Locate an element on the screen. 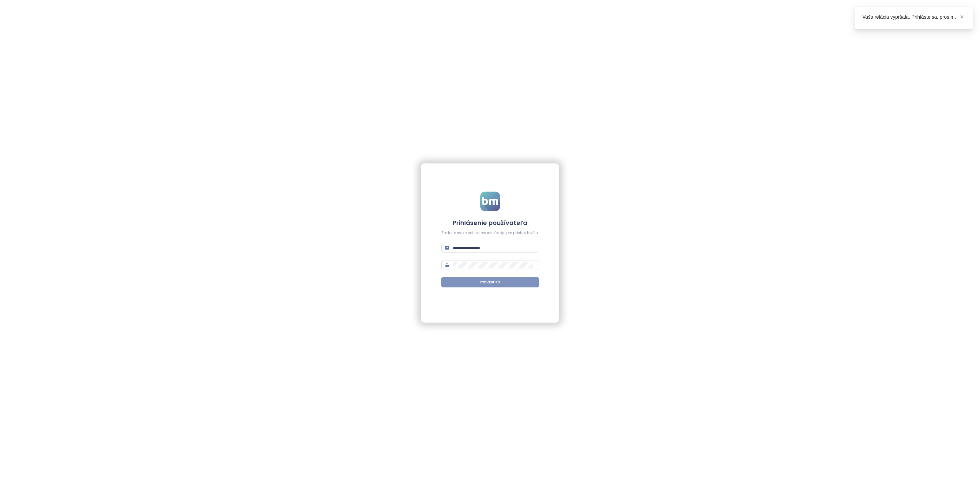 The image size is (980, 486). span: lock is located at coordinates (447, 265).